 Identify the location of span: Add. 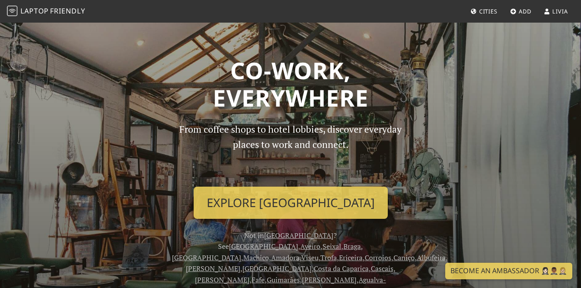
(525, 11).